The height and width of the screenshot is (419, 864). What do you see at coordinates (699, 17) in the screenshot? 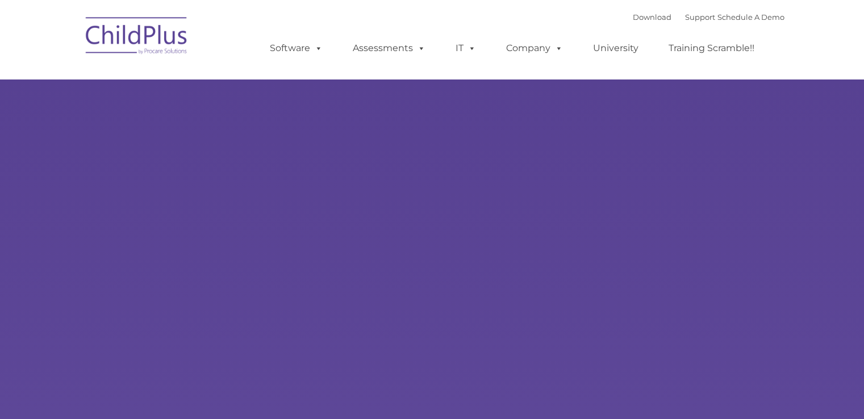
I see `a: Support` at bounding box center [699, 17].